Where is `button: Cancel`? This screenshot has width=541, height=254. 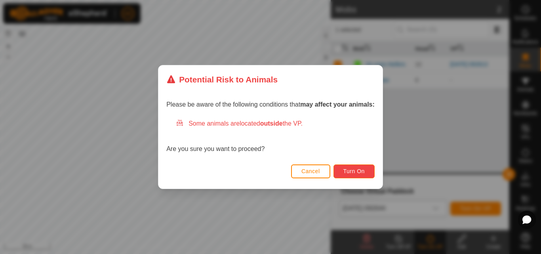
button: Cancel is located at coordinates (311, 171).